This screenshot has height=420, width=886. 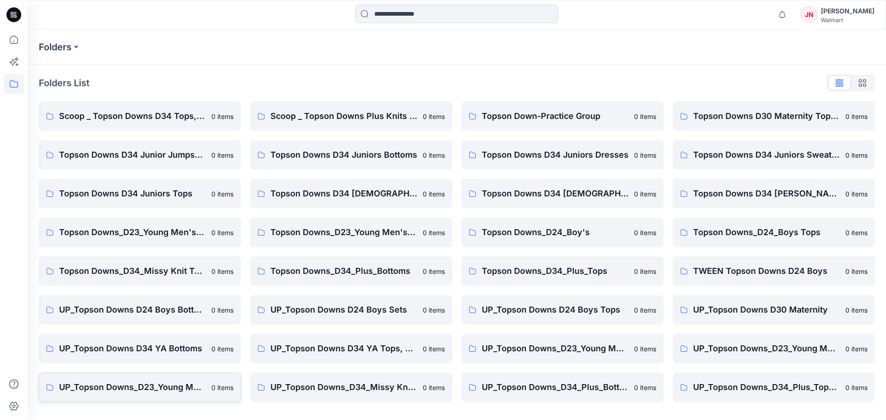 I want to click on p: UP_Topson Downs_D23_Young Men's Tops, so click(x=132, y=388).